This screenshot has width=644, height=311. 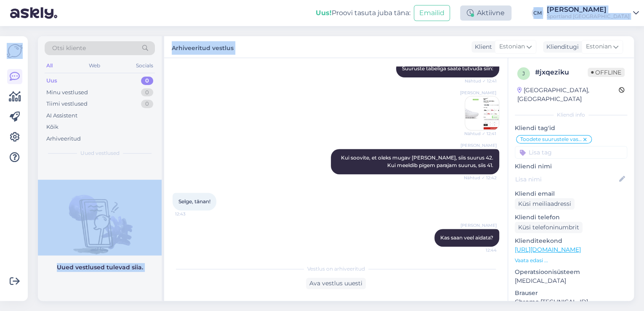 I want to click on div: Küsi meiliaadressi, so click(x=544, y=204).